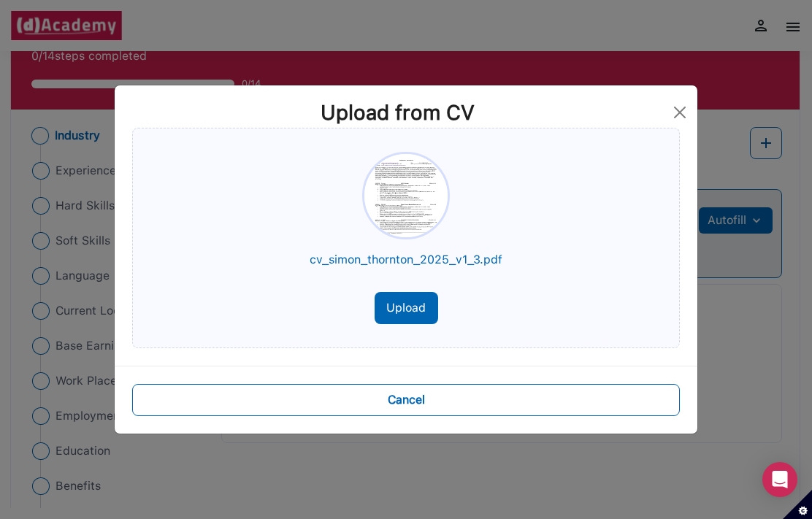 The image size is (812, 519). I want to click on p: cv_simon_thornton_2025_v1_3.pdf, so click(406, 260).